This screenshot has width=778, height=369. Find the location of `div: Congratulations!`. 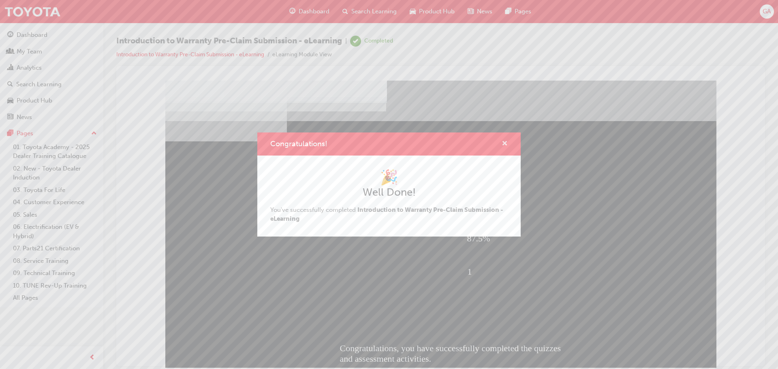

div: Congratulations! is located at coordinates (389, 184).